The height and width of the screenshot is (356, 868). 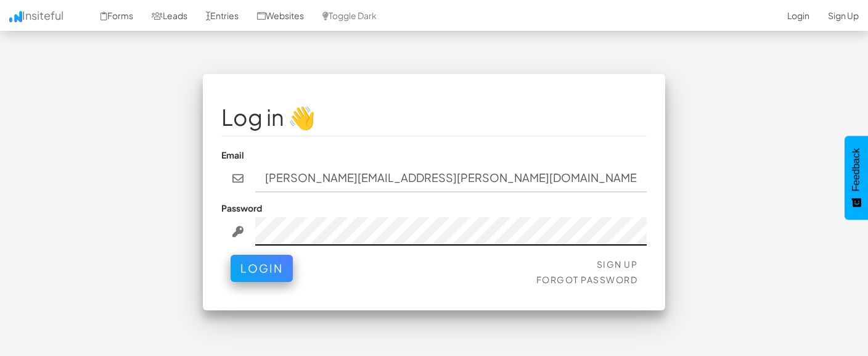 What do you see at coordinates (262, 268) in the screenshot?
I see `button: Login` at bounding box center [262, 268].